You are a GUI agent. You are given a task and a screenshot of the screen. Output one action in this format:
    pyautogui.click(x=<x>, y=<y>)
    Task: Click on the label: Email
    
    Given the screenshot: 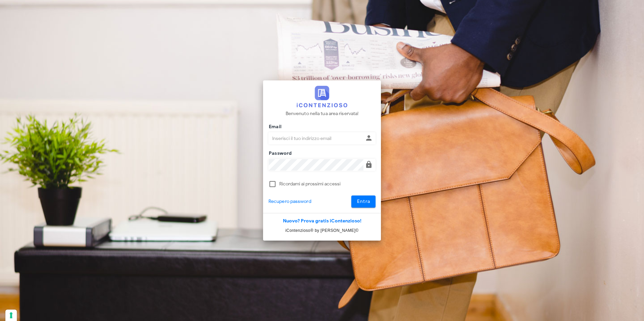 What is the action you would take?
    pyautogui.click(x=274, y=127)
    